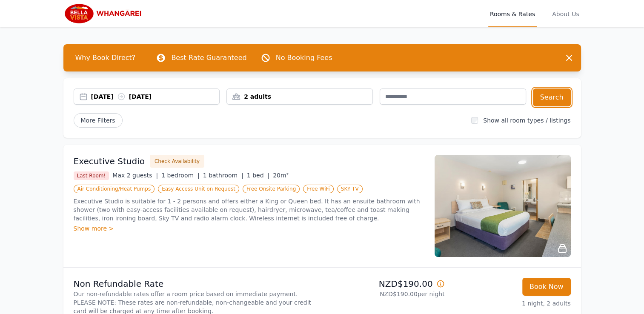 This screenshot has height=314, width=644. Describe the element at coordinates (196, 283) in the screenshot. I see `p: Non Refundable Rate` at that location.